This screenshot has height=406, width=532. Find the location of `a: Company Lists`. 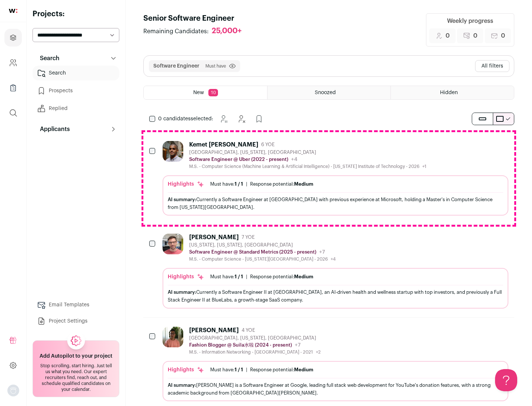

a: Company Lists is located at coordinates (13, 88).